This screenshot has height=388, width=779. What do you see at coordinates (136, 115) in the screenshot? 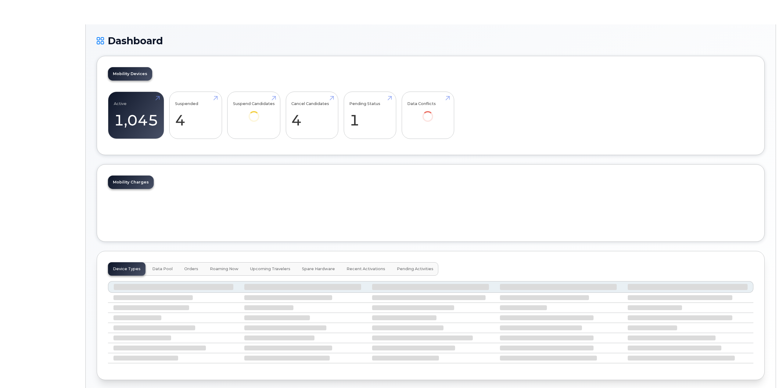
I see `a: Active 1,045` at bounding box center [136, 115].